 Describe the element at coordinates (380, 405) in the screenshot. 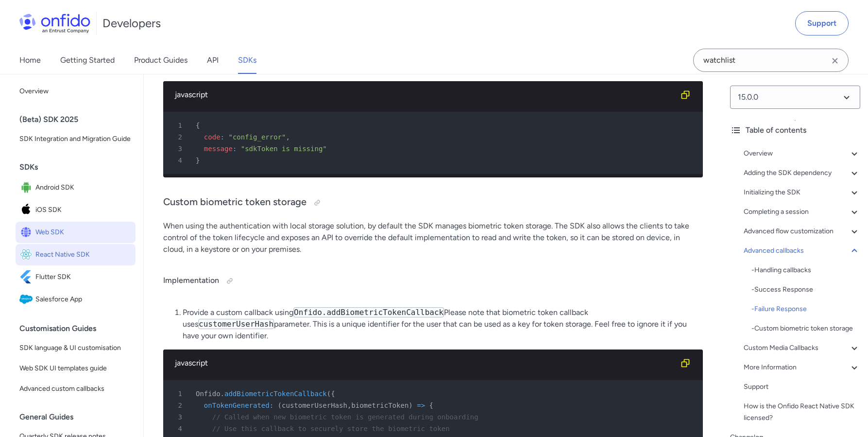

I see `span: biometricToken` at that location.